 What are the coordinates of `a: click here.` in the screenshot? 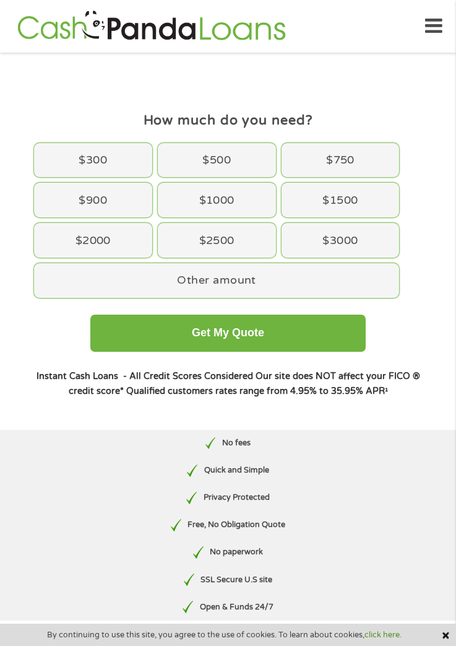 It's located at (383, 635).